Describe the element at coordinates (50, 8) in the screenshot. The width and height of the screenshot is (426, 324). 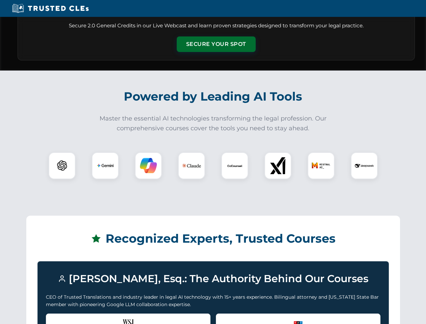
I see `img: Trusted CLEs` at that location.